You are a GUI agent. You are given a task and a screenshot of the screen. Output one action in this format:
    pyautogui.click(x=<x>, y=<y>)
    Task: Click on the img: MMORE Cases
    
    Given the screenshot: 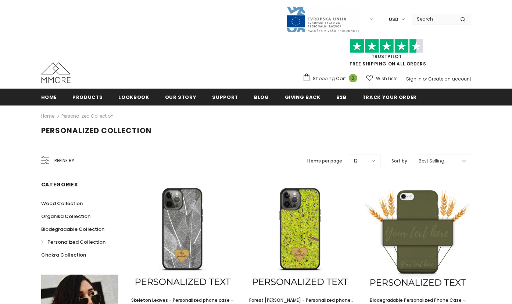 What is the action you would take?
    pyautogui.click(x=56, y=73)
    